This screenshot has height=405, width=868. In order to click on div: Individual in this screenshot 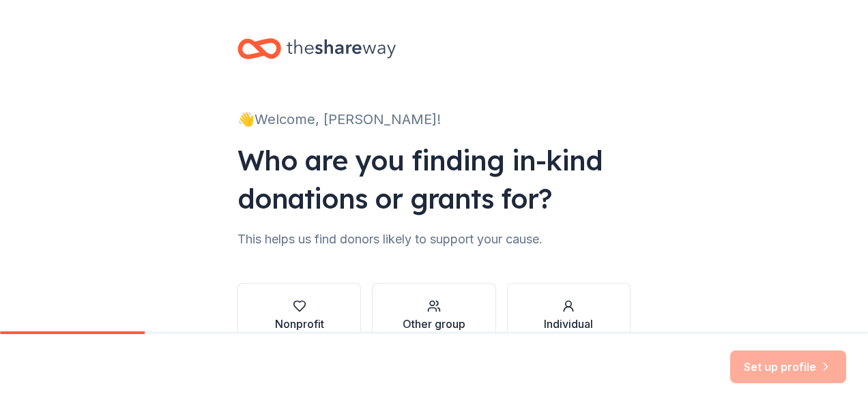, I will do `click(568, 324)`.